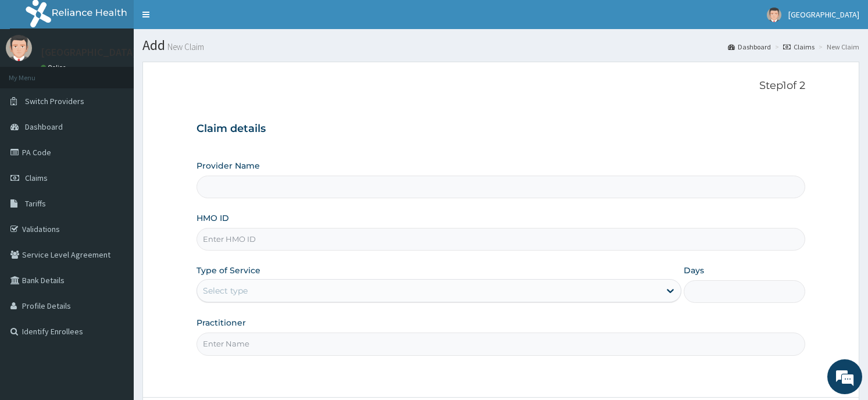  Describe the element at coordinates (228, 166) in the screenshot. I see `label: Provider Name` at that location.